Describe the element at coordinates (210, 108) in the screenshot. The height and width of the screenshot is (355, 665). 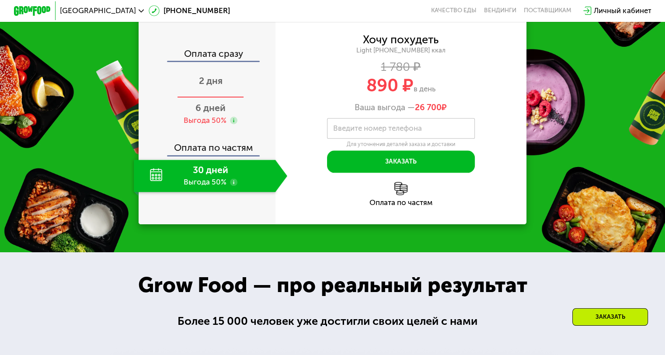
I see `span: 6 дней` at that location.